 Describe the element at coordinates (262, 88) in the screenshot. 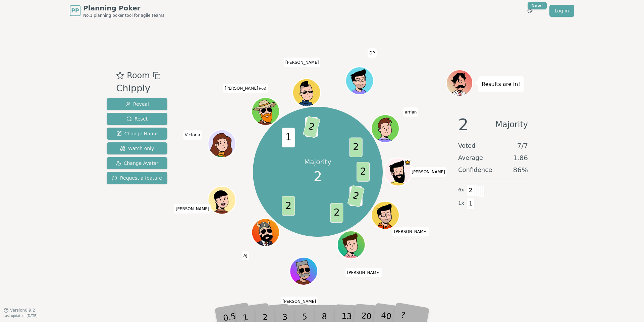

I see `span: (you)` at that location.